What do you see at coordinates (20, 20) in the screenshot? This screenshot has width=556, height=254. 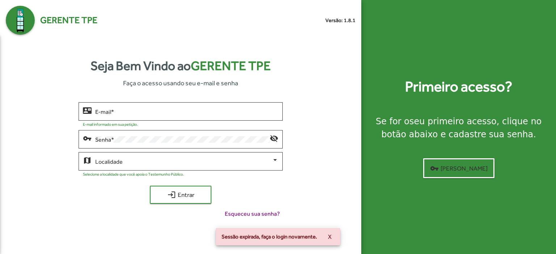 I see `img: Logo Gerente` at bounding box center [20, 20].